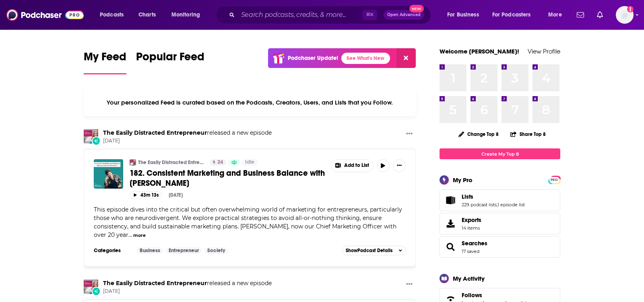  Describe the element at coordinates (555, 15) in the screenshot. I see `span: More` at that location.